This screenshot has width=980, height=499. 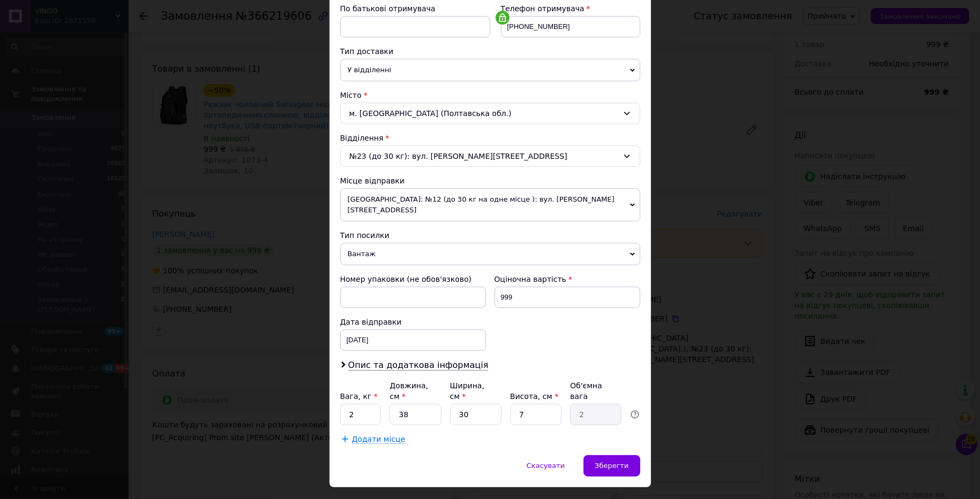 What do you see at coordinates (467, 391) in the screenshot?
I see `label: Ширина, см` at bounding box center [467, 391].